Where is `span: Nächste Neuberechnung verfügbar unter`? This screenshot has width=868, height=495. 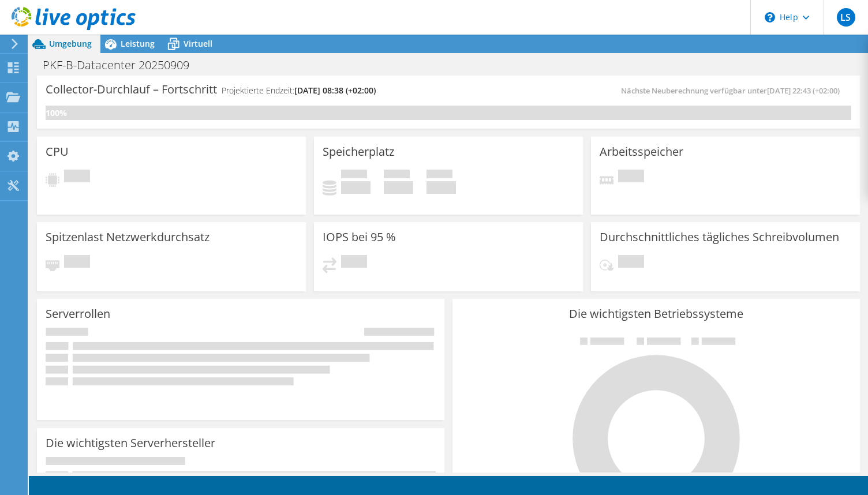
span: Nächste Neuberechnung verfügbar unter is located at coordinates (733, 91).